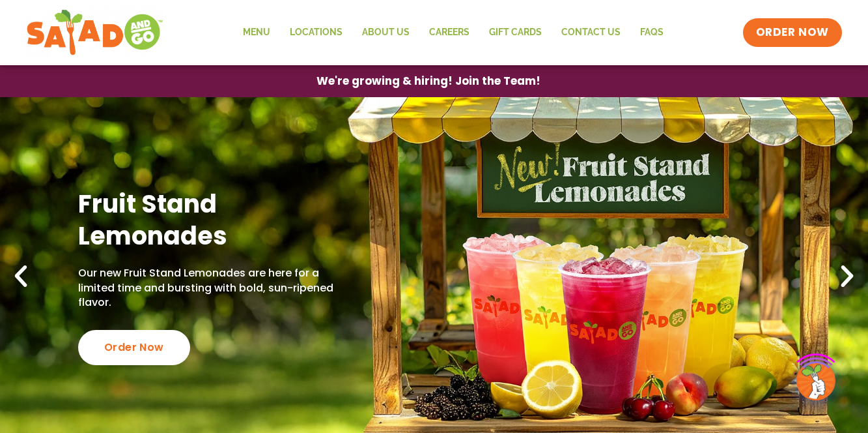 The height and width of the screenshot is (433, 868). Describe the element at coordinates (208, 288) in the screenshot. I see `p: Our new Fruit Stand Lemonades are here for a limited time and bursting with bold, sun-ripened fla...` at that location.